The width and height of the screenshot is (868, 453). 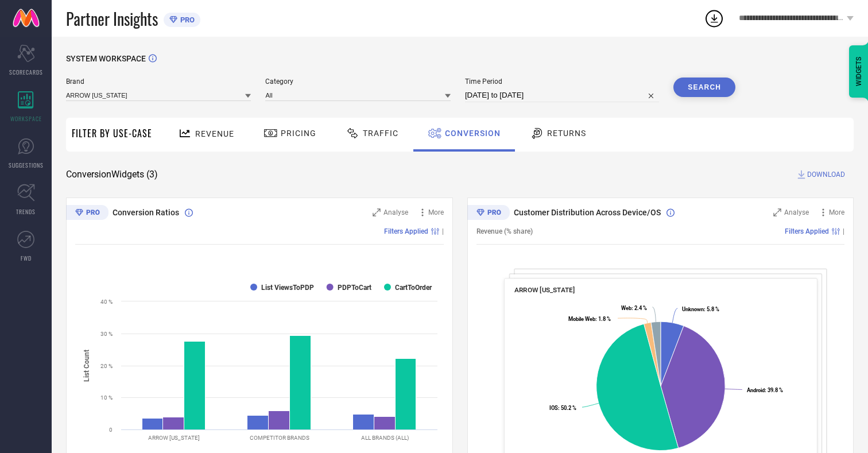 What do you see at coordinates (357, 81) in the screenshot?
I see `span: Category` at bounding box center [357, 81].